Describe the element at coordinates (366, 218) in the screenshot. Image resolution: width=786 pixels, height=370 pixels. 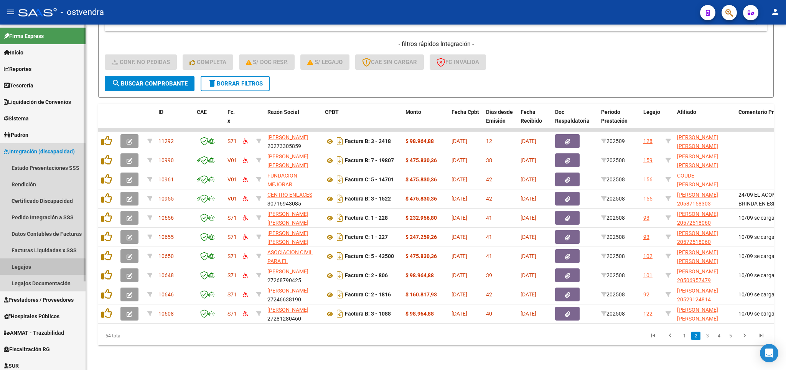
I see `strong: Factura C: 1 - 228` at that location.